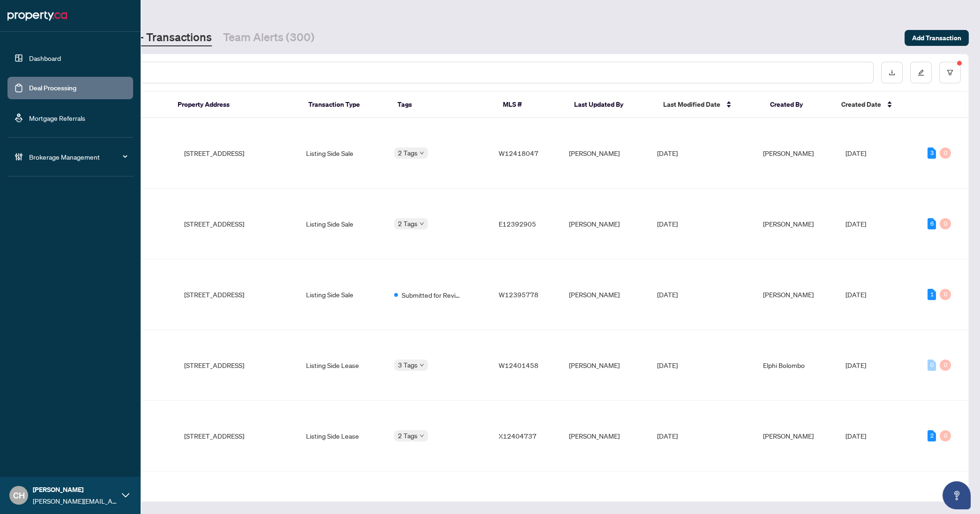 The height and width of the screenshot is (514, 980). What do you see at coordinates (517, 436) in the screenshot?
I see `span: X12404737` at bounding box center [517, 436].